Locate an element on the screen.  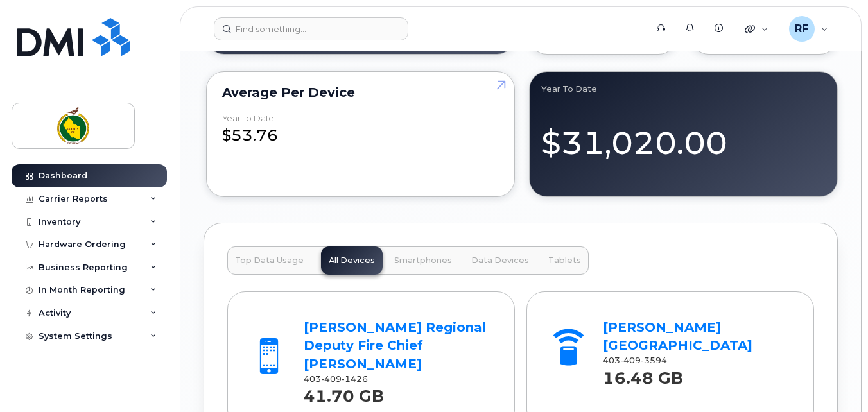
span: Top Data Usage is located at coordinates (269, 261).